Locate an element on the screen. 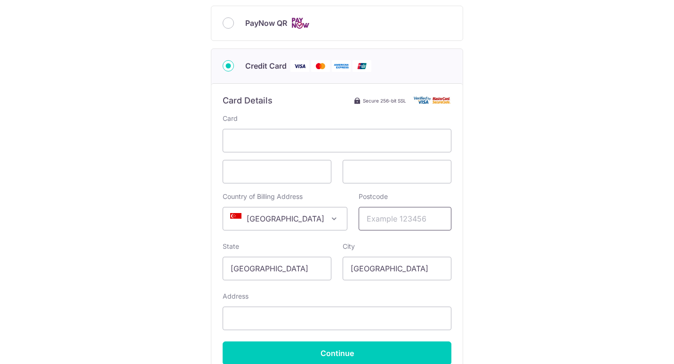 The height and width of the screenshot is (364, 674). img: Card secure is located at coordinates (432, 100).